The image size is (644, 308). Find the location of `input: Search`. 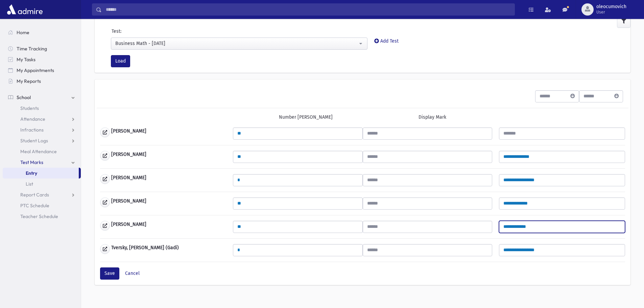

input: Search is located at coordinates (308, 10).